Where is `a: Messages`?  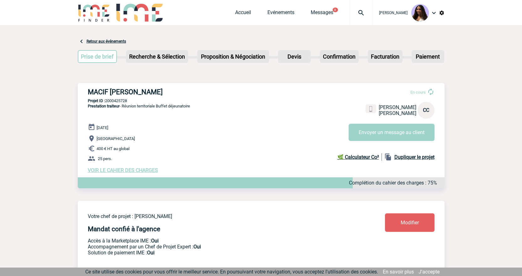 a: Messages is located at coordinates (322, 14).